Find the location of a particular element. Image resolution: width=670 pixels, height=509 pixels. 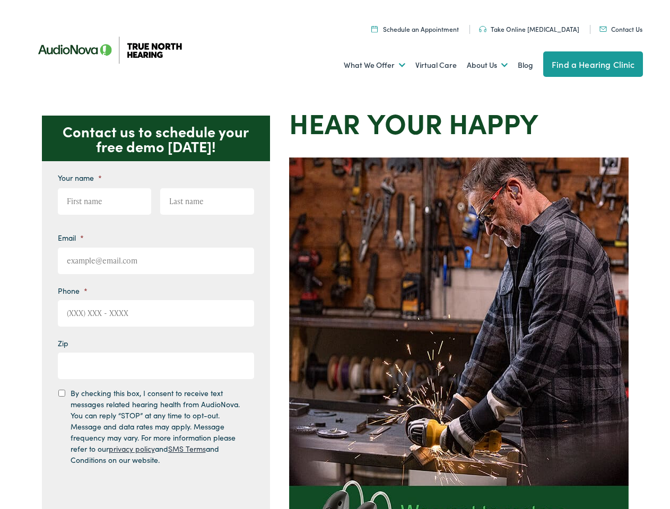

label: Email is located at coordinates (71, 238).